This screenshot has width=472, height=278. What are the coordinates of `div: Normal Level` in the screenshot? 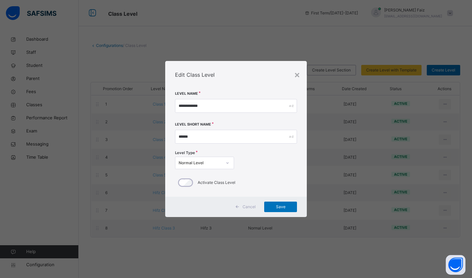 It's located at (200, 163).